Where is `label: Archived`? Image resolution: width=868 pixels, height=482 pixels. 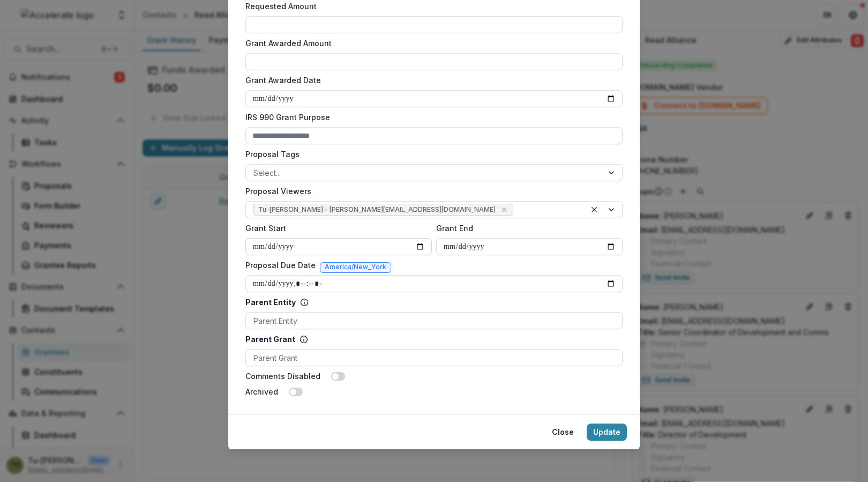 label: Archived is located at coordinates (261, 391).